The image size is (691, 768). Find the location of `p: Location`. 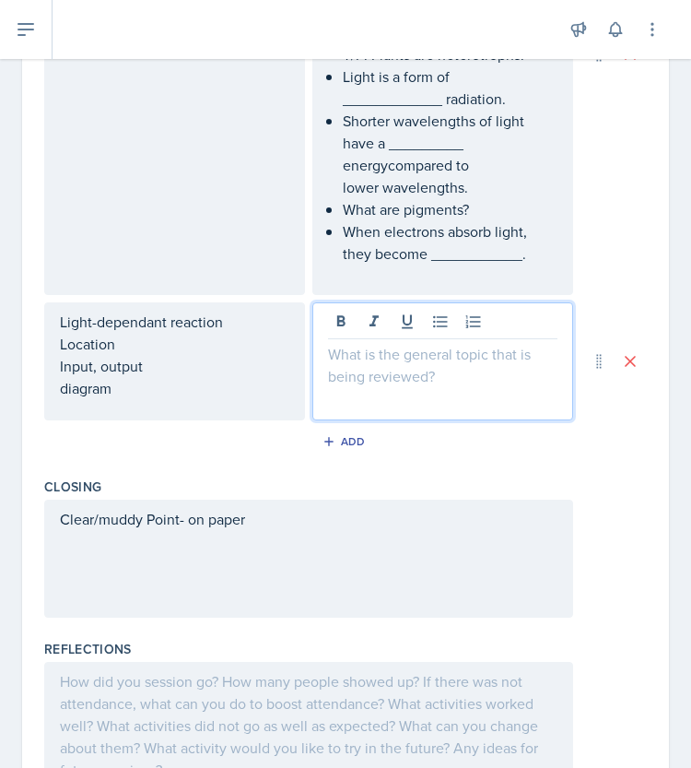

p: Location is located at coordinates (174, 344).